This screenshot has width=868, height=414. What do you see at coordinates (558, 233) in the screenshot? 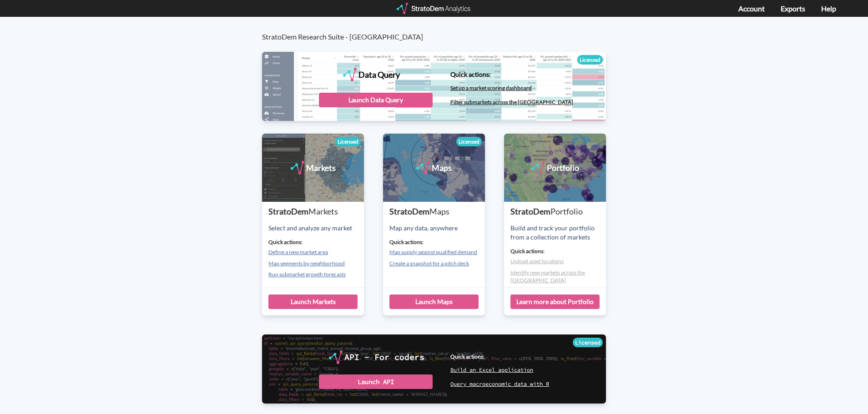
I see `div: Build and track your portfolio from a collection of markets` at bounding box center [558, 233].